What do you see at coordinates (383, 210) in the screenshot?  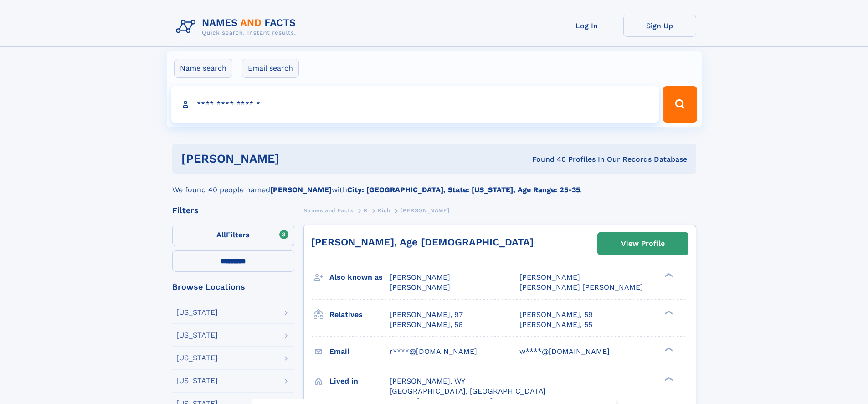 I see `a: Rich` at bounding box center [383, 210].